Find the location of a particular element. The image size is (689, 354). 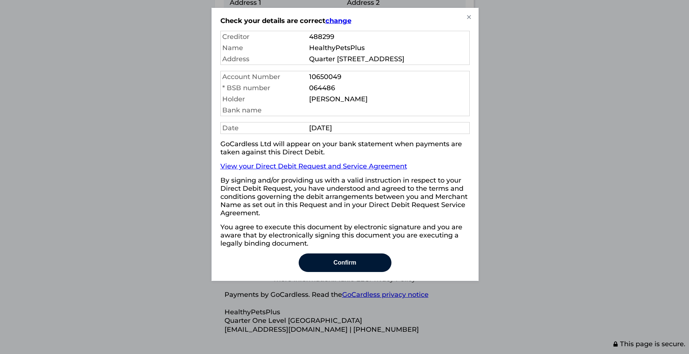

p: By signing and/or providing us with a valid instruction in respect to your Direct Debit Request, ... is located at coordinates (345, 197).